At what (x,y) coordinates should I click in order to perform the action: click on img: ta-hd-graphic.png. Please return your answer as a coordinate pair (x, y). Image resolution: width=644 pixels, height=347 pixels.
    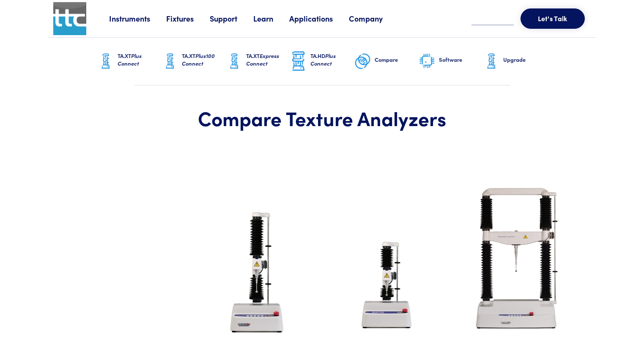
    Looking at the image, I should click on (299, 61).